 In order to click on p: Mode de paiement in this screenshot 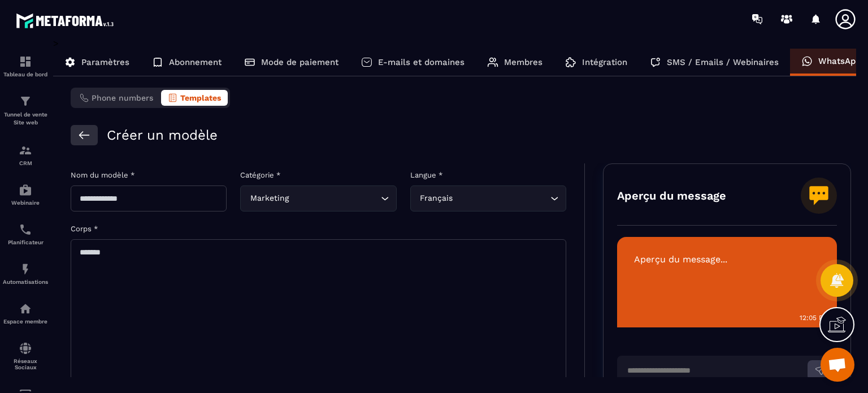, I will do `click(300, 62)`.